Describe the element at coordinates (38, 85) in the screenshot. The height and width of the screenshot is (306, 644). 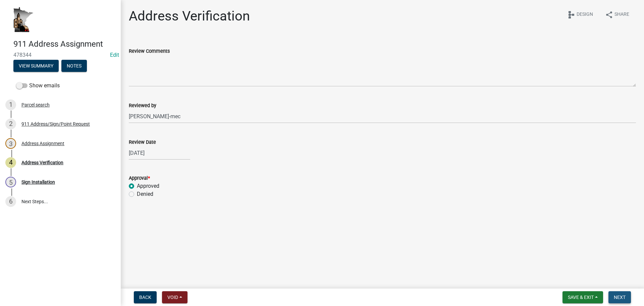
I see `label: Show emails` at that location.